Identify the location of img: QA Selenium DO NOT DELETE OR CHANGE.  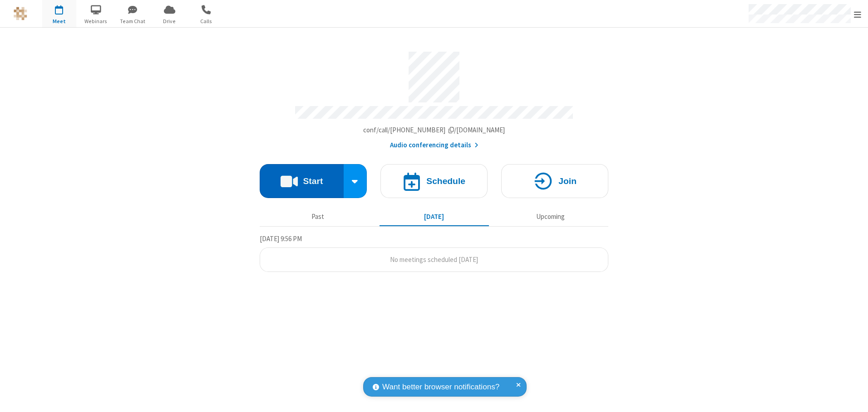
(21, 13).